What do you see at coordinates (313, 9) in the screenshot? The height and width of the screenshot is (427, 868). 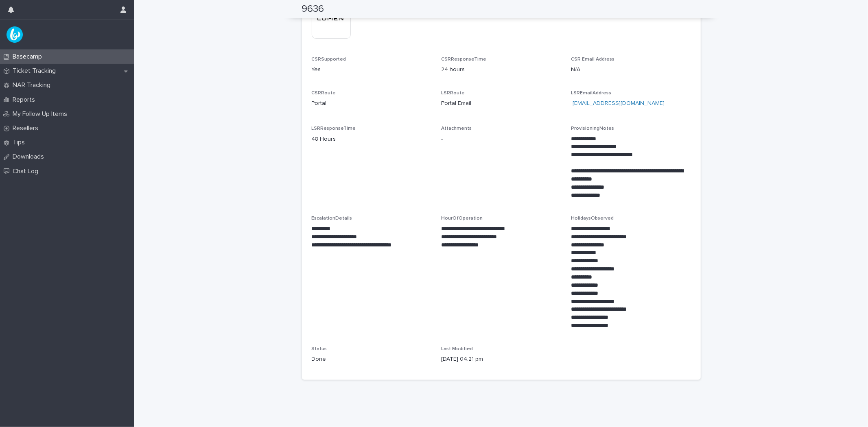 I see `h2: 9636` at bounding box center [313, 9].